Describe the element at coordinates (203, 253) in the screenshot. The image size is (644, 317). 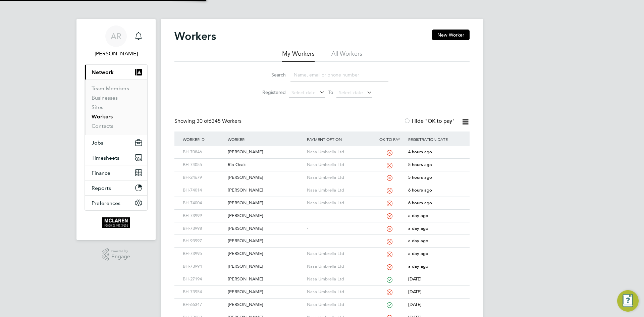
I see `div: BH-73995` at that location.